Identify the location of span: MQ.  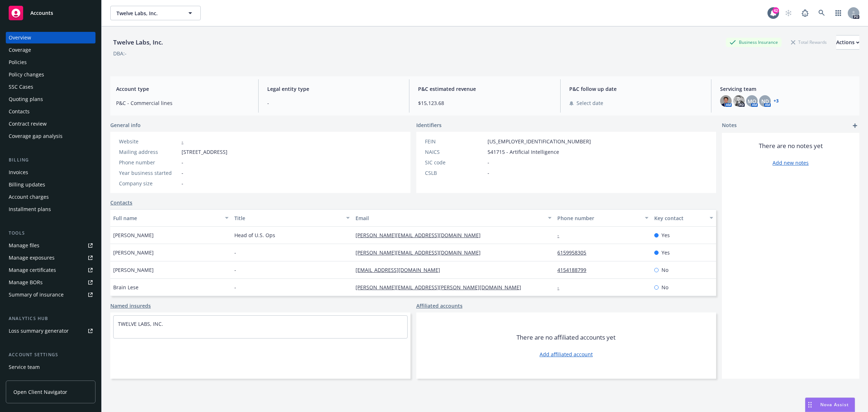
(752, 101).